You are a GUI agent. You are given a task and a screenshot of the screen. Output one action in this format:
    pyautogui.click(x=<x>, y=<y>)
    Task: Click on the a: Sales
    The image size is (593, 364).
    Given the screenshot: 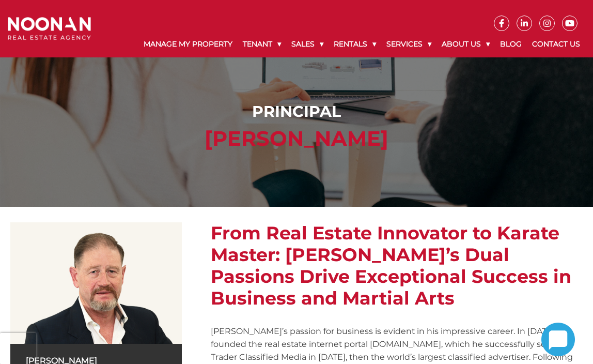 What is the action you would take?
    pyautogui.click(x=308, y=44)
    